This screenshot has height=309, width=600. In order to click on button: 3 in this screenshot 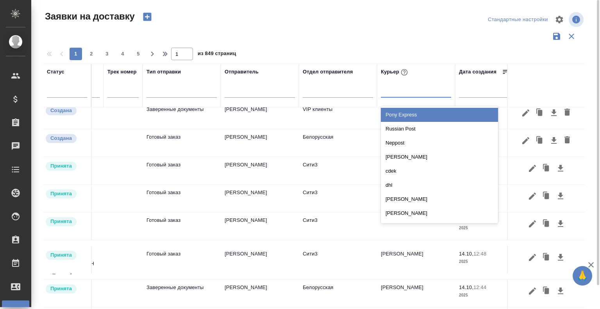, I will do `click(107, 54)`.